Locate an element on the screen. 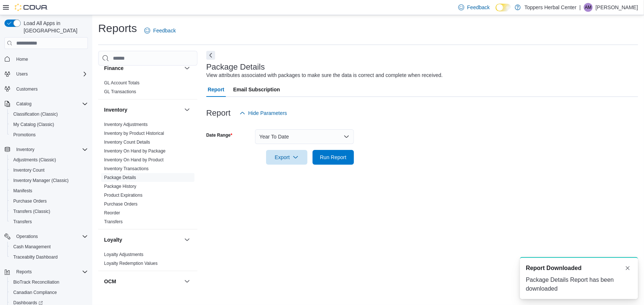 This screenshot has width=644, height=305. button: OCM is located at coordinates (143, 282).